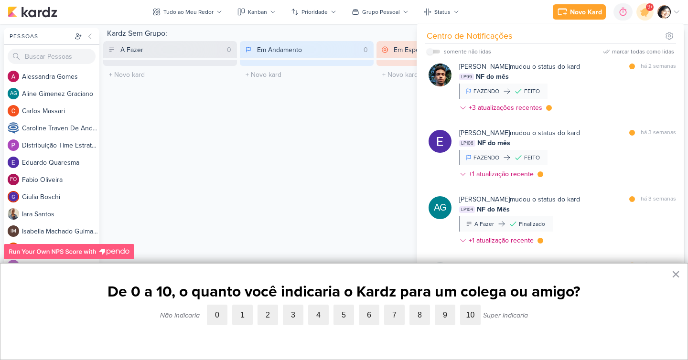 The width and height of the screenshot is (688, 360). Describe the element at coordinates (344, 292) in the screenshot. I see `h2: De 0 a 10, o quanto você indicaria o Kardz para um colega ou amigo?` at that location.